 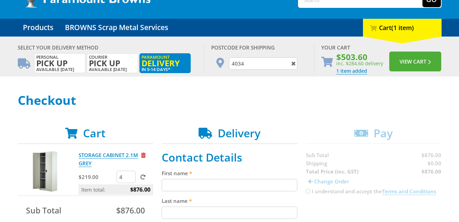 What do you see at coordinates (230, 100) in the screenshot?
I see `h1: Checkout` at bounding box center [230, 100].